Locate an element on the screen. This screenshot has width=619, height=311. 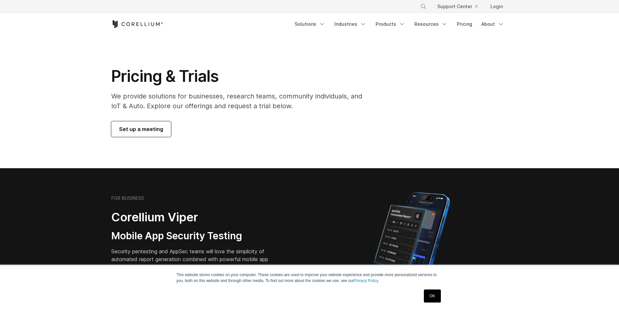
p: Security pentesting and AppSec teams will love the simplicity of automated report generation comb... is located at coordinates (195, 260).